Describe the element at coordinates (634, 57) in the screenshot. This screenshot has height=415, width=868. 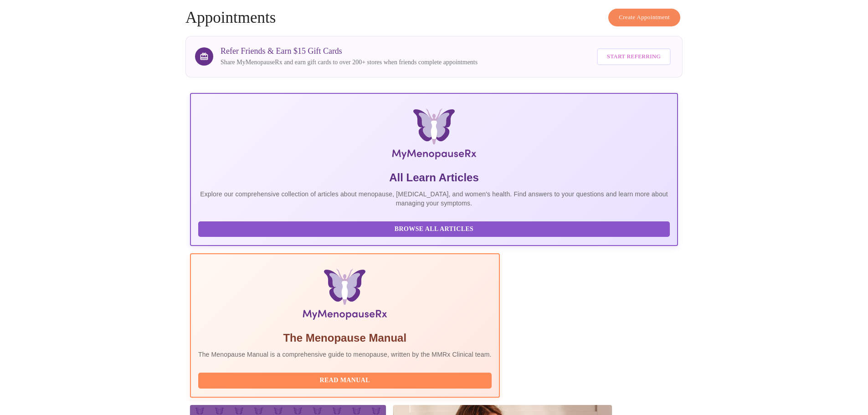
I see `a: Start Referring` at that location.